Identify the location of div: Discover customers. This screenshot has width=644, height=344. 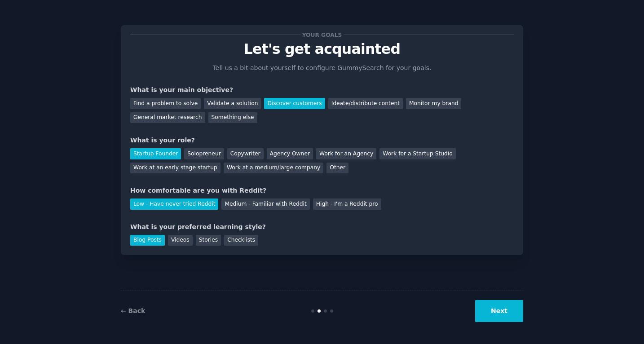
(294, 103).